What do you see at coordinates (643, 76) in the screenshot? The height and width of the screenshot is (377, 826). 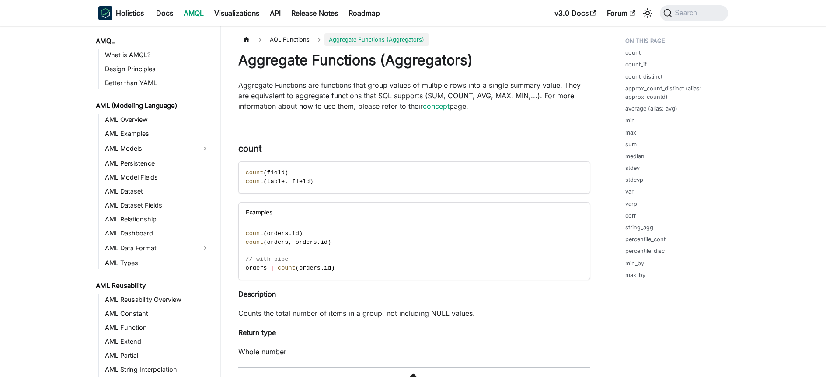 I see `a: count_distinct` at bounding box center [643, 76].